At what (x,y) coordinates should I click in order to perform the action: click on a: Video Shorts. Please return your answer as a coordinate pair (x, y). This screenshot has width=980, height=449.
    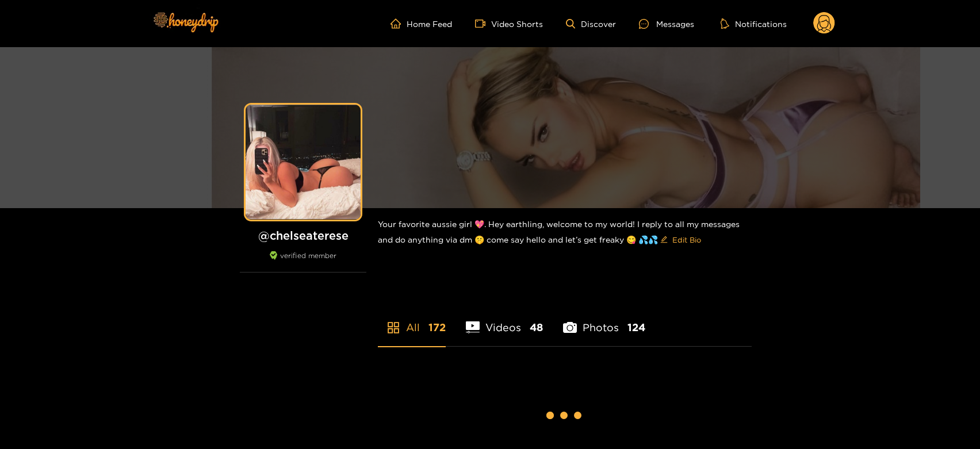
    Looking at the image, I should click on (509, 24).